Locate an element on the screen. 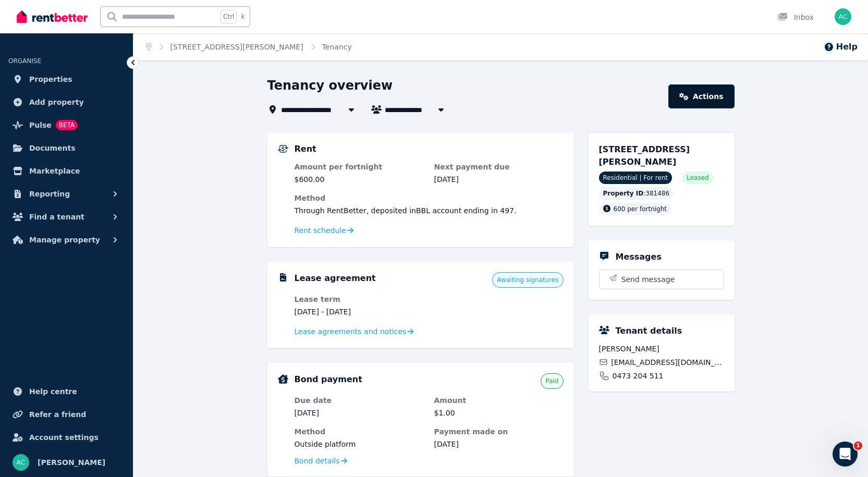 The image size is (868, 477). dt: Due date is located at coordinates (359, 401).